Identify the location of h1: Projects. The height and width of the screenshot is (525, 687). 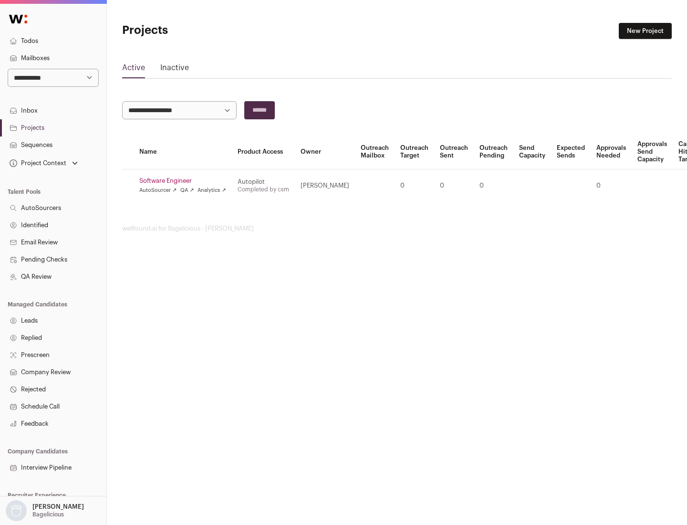
(214, 31).